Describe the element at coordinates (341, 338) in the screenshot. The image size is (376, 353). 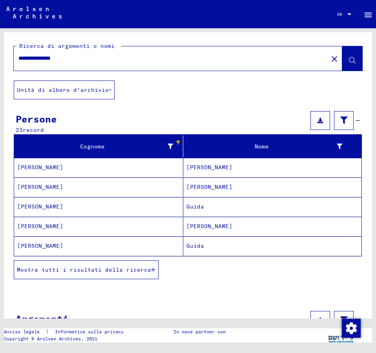
I see `img: yv_logo.png` at that location.